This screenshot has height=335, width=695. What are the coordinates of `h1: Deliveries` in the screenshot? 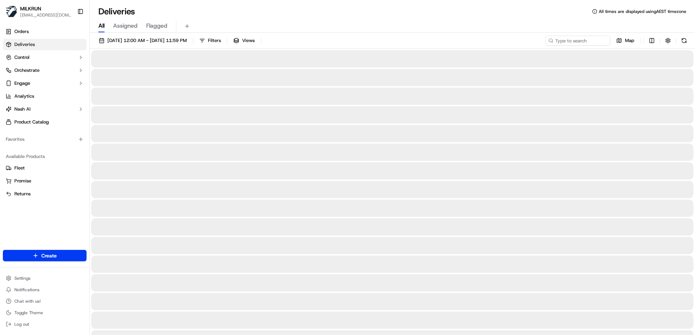 It's located at (117, 11).